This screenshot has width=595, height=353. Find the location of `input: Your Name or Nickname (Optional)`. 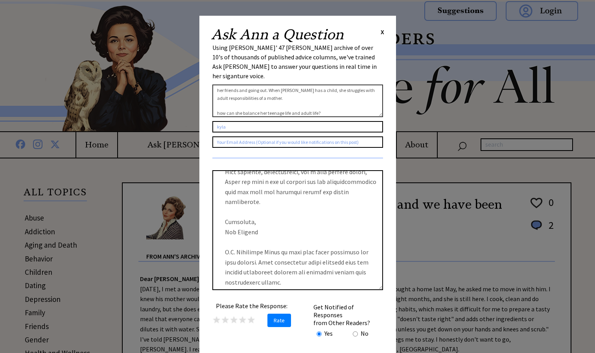

input: Your Name or Nickname (Optional) is located at coordinates (298, 127).